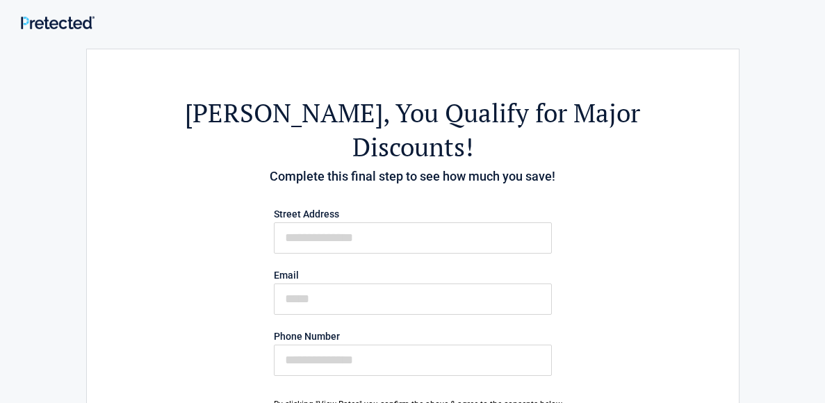 This screenshot has width=825, height=403. Describe the element at coordinates (413, 130) in the screenshot. I see `h2: , You Qualify for Major Discounts!` at that location.